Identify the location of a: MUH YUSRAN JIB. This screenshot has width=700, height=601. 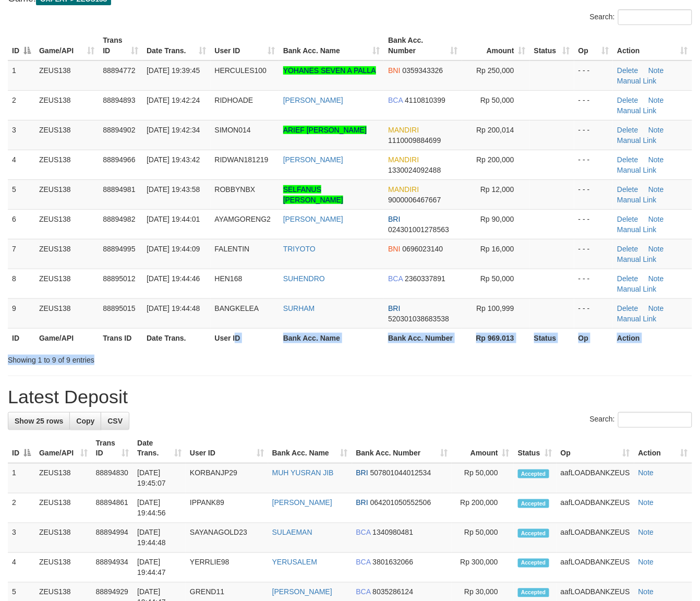
(303, 473).